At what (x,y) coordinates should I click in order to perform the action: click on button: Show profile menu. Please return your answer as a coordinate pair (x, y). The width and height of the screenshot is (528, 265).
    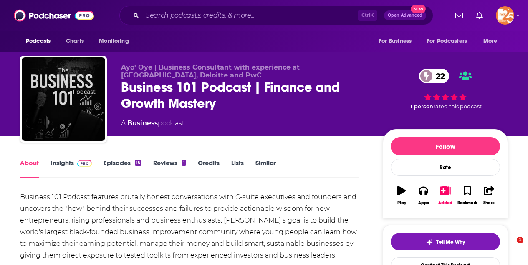
    Looking at the image, I should click on (505, 15).